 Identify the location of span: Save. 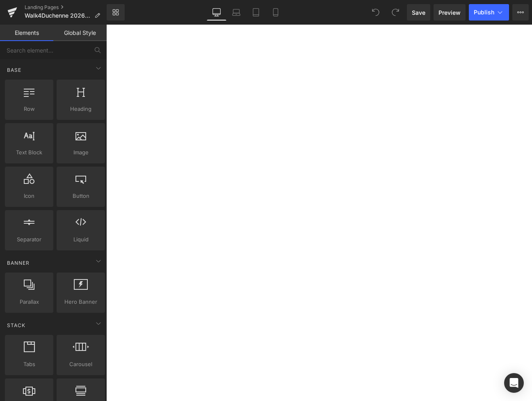
(418, 12).